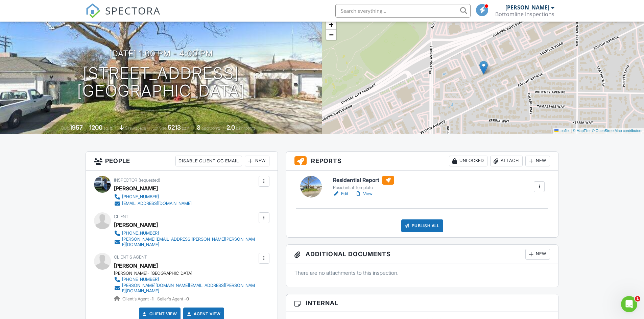 The width and height of the screenshot is (644, 319). What do you see at coordinates (484, 68) in the screenshot?
I see `img: Marker` at bounding box center [484, 68].